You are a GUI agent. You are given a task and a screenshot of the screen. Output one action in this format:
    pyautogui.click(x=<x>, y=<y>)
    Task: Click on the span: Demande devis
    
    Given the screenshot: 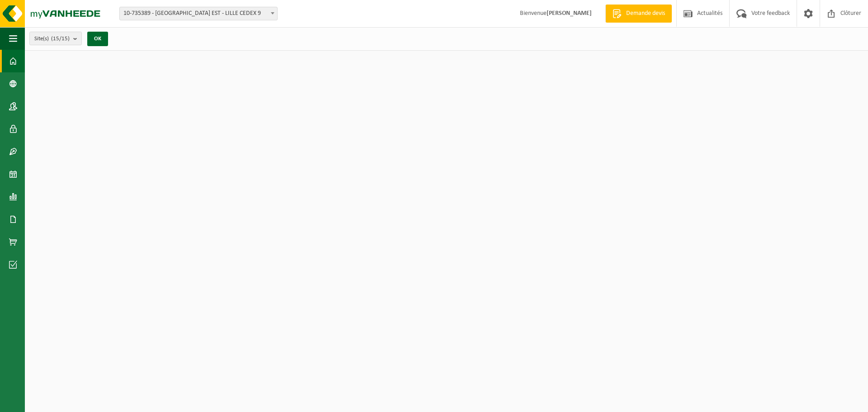 What is the action you would take?
    pyautogui.click(x=646, y=13)
    